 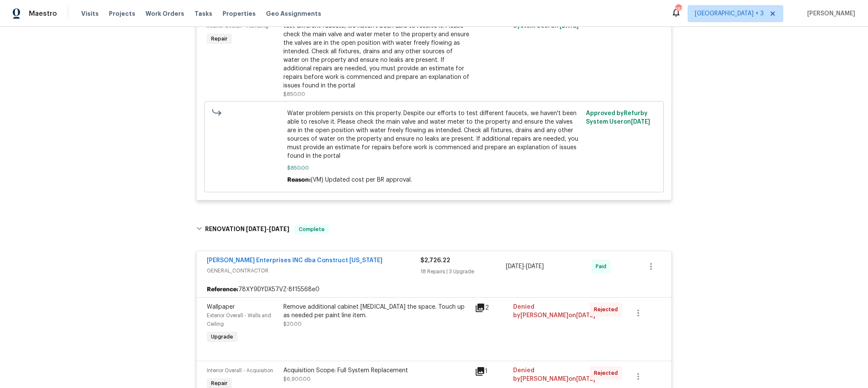 What do you see at coordinates (299, 180) in the screenshot?
I see `span: Reason:` at bounding box center [299, 180].